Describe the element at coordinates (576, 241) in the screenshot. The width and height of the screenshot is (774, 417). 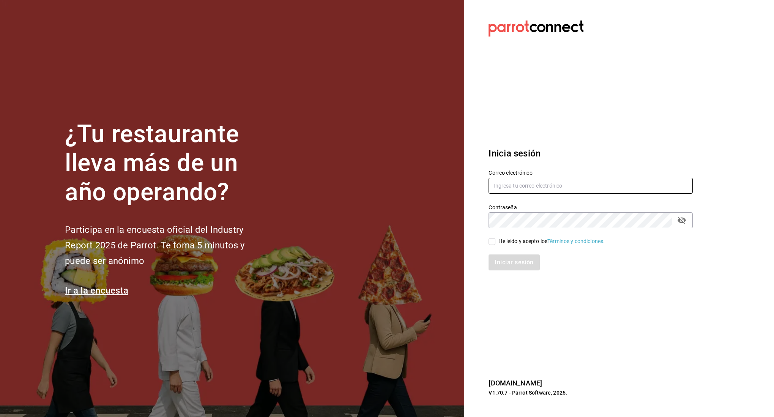
I see `a: Términos y condiciones.` at that location.